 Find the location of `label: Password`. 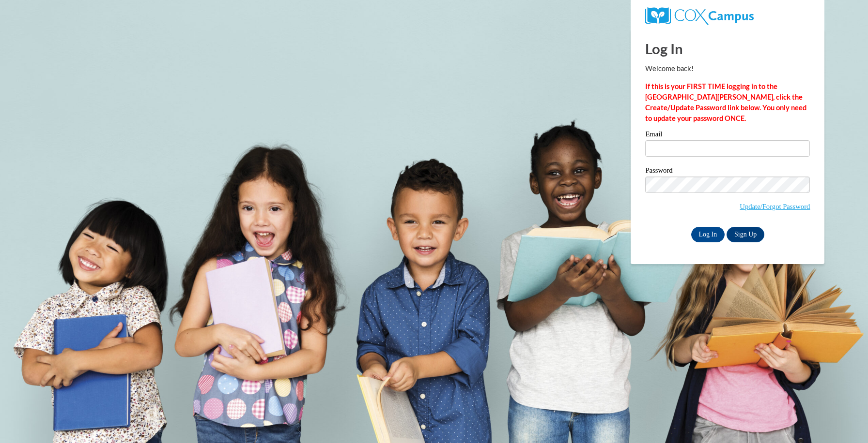

label: Password is located at coordinates (727, 172).